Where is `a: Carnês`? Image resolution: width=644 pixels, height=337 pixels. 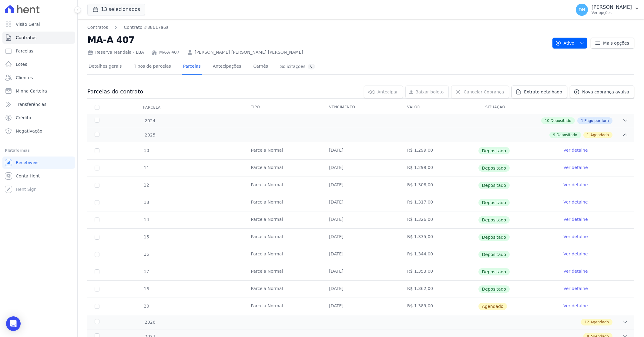
a: Carnês is located at coordinates (260, 67).